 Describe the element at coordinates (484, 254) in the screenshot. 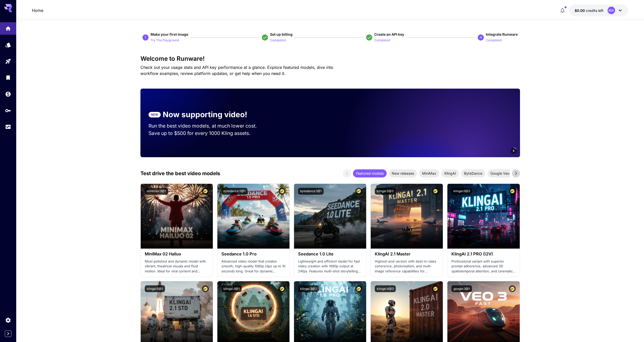

I see `h3: KlingAI 2.1 PRO (I2V)` at that location.